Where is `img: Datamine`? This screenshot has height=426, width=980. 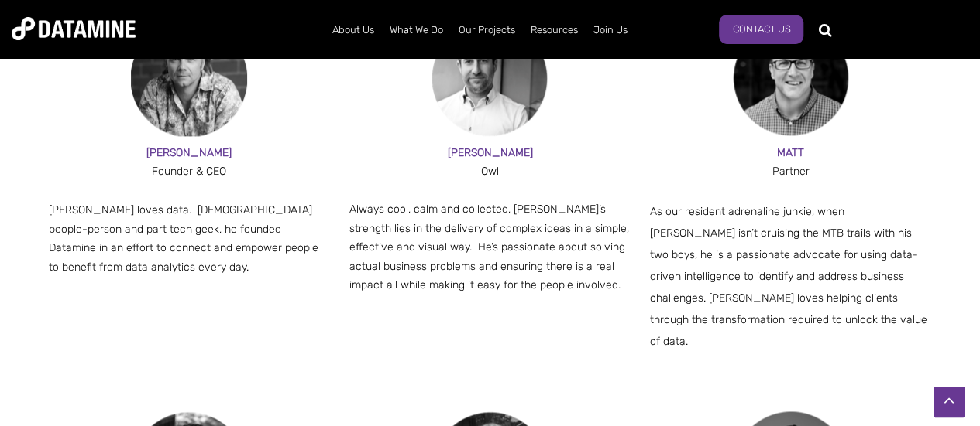 img: Datamine is located at coordinates (74, 29).